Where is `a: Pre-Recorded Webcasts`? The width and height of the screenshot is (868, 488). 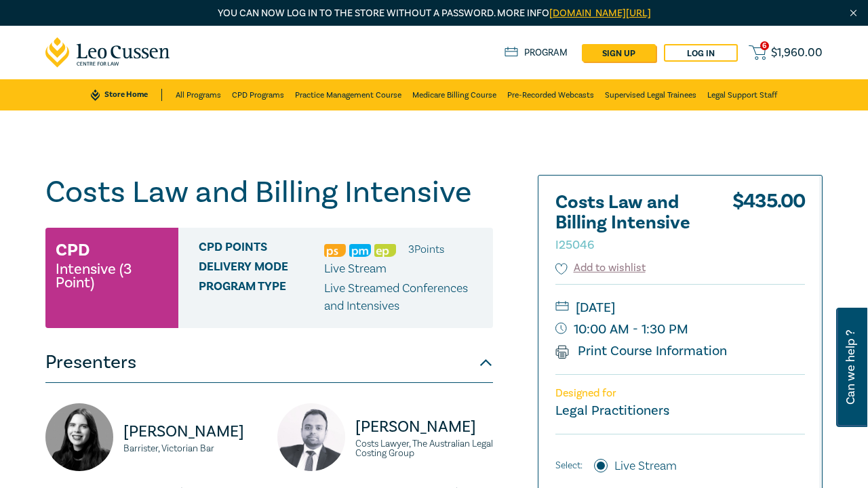 a: Pre-Recorded Webcasts is located at coordinates (550, 95).